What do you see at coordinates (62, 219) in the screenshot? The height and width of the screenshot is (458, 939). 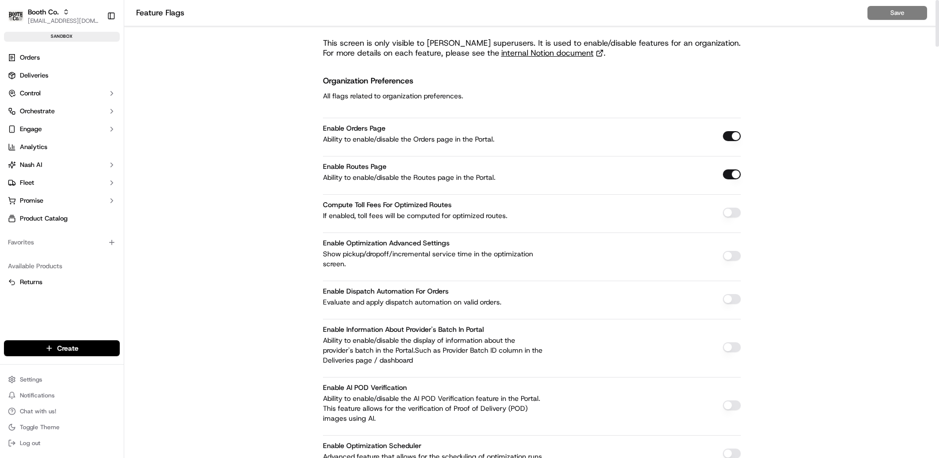 I see `a: Product Catalog` at bounding box center [62, 219].